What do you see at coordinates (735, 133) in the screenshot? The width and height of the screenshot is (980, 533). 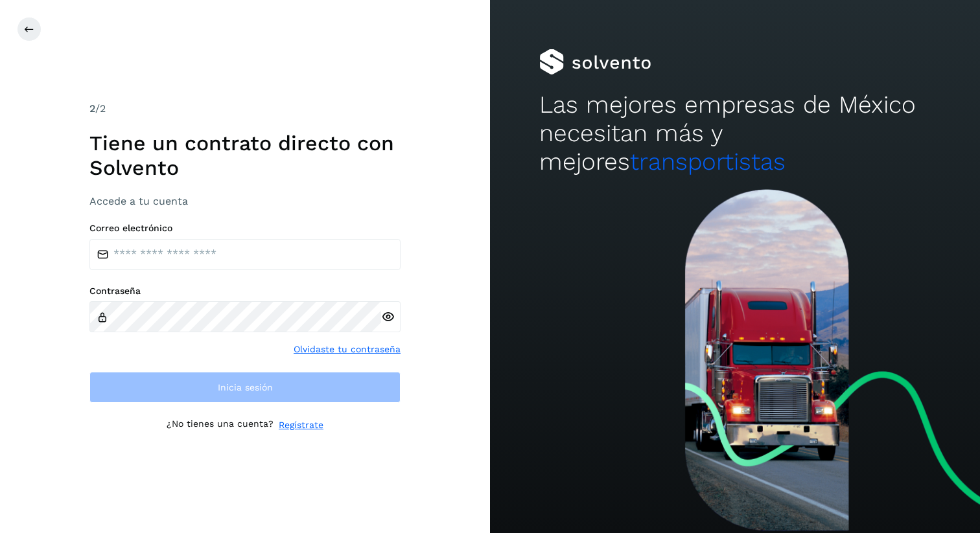 I see `h2: Las mejores empresas de México necesitan más y mejores` at bounding box center [735, 133].